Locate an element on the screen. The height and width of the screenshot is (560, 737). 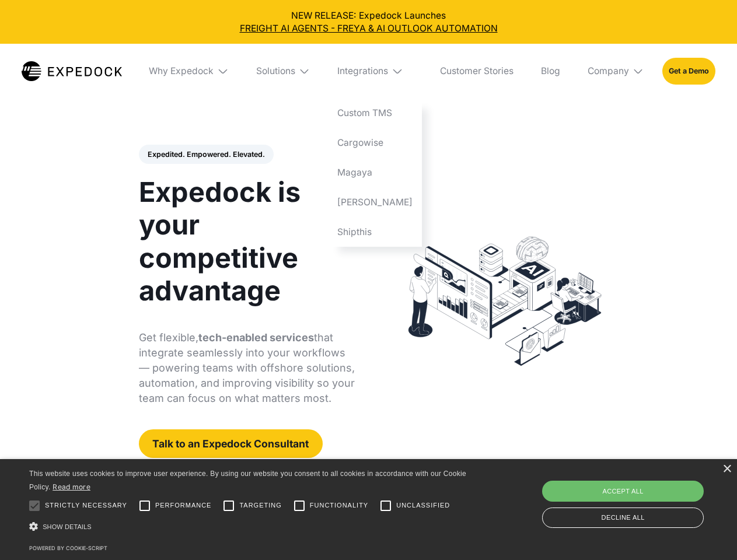
div: NEW RELEASE: Expedock Launches is located at coordinates (369, 22).